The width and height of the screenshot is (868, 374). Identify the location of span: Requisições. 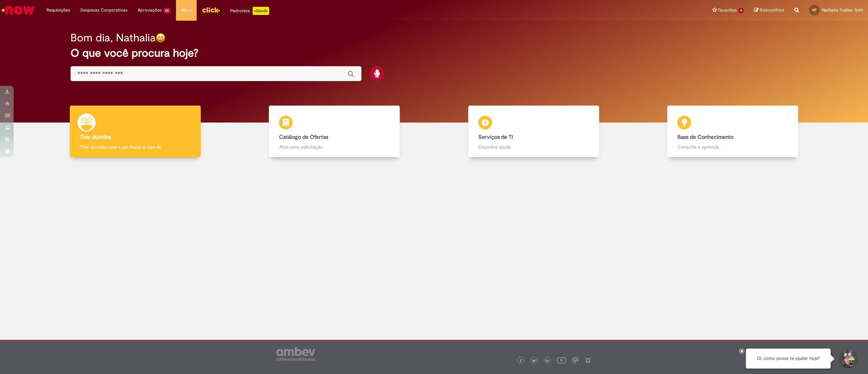
(58, 10).